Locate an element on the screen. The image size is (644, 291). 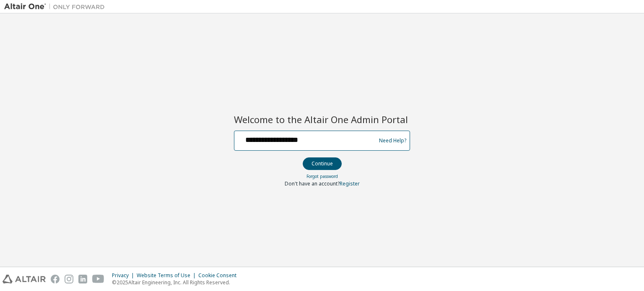
img: facebook.svg is located at coordinates (55, 278).